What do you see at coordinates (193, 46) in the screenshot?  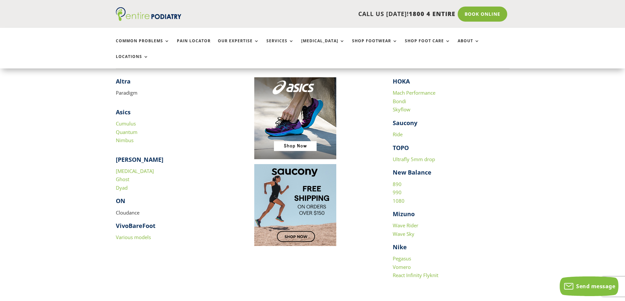 I see `a: Pain Locator` at bounding box center [193, 46].